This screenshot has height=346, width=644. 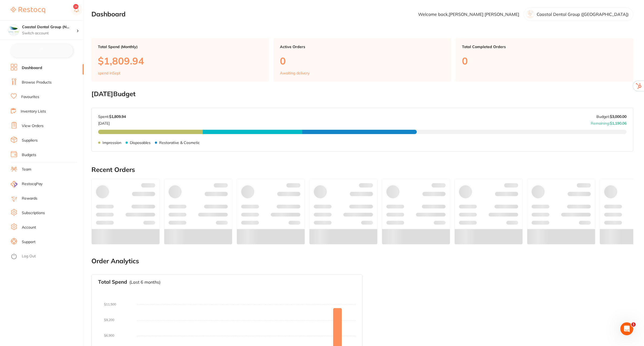 I want to click on a: Budgets, so click(x=29, y=155).